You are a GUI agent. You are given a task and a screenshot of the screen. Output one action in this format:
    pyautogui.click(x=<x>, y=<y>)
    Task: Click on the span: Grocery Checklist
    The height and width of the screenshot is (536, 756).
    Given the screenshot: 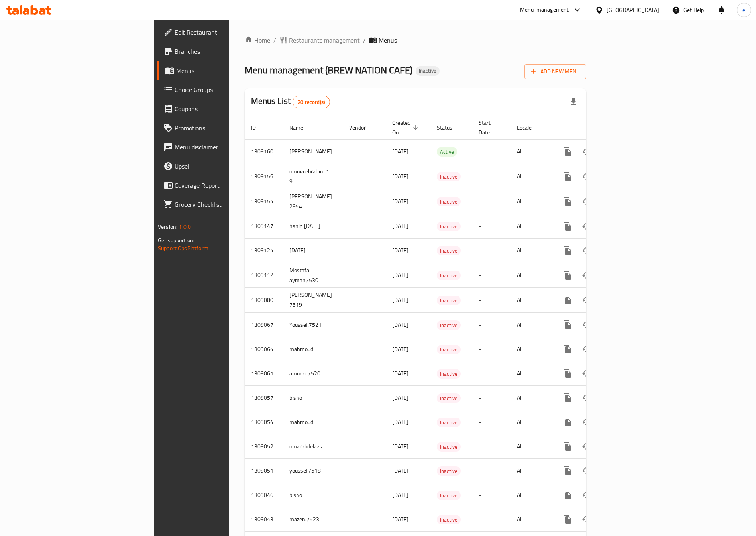 What is the action you would take?
    pyautogui.click(x=224, y=204)
    